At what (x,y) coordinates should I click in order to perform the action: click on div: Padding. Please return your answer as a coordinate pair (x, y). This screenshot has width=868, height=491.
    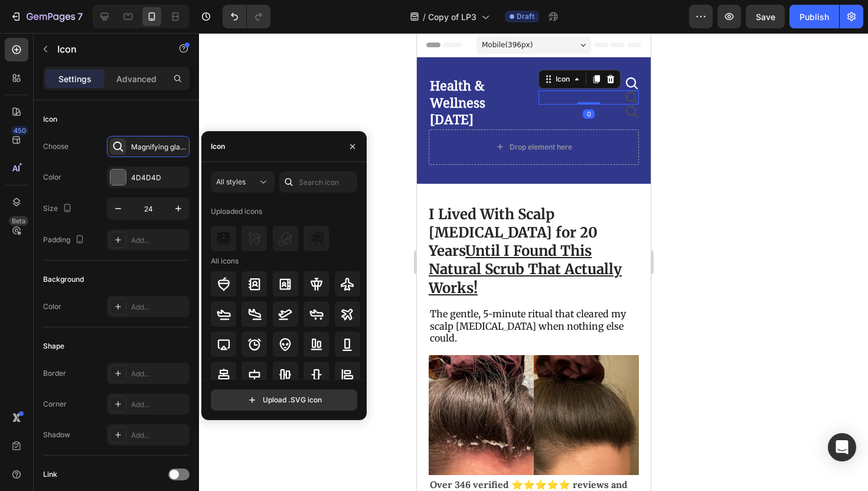
    Looking at the image, I should click on (65, 240).